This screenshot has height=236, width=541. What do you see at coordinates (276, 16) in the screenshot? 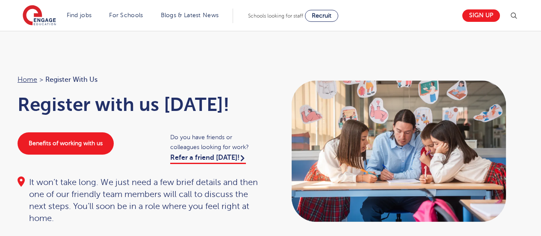
I see `span: Schools looking for staff` at bounding box center [276, 16].